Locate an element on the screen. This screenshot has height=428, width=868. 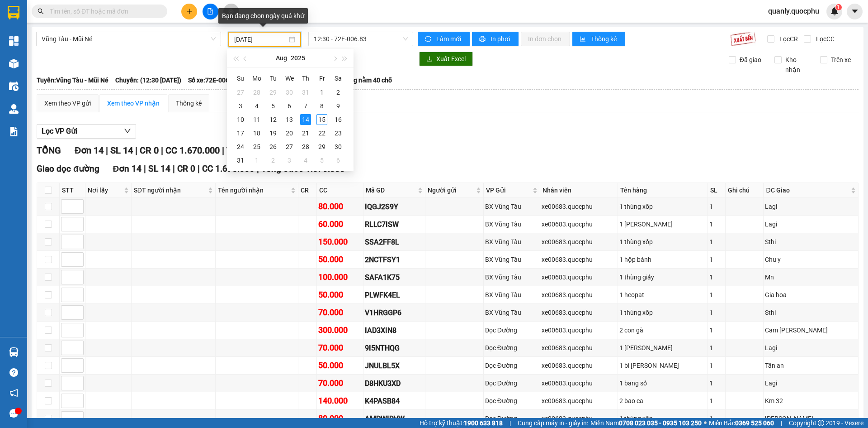
td: JNULBL5X is located at coordinates (394, 365).